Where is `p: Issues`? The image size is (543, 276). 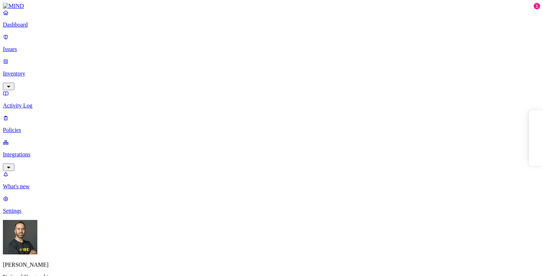 p: Issues is located at coordinates (272, 49).